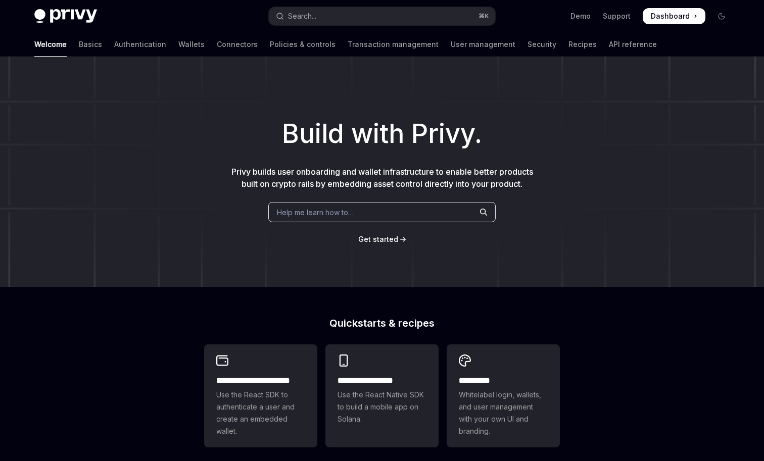 The width and height of the screenshot is (764, 461). I want to click on a: API reference, so click(633, 44).